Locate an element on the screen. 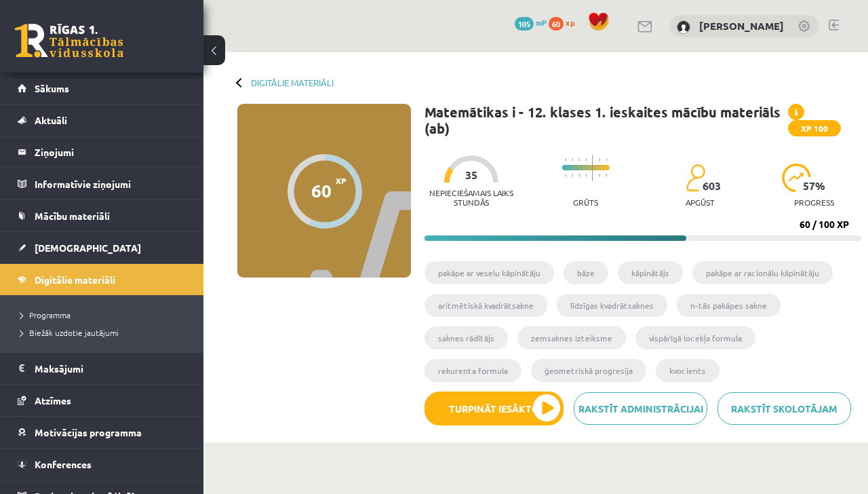  a: Programma is located at coordinates (105, 315).